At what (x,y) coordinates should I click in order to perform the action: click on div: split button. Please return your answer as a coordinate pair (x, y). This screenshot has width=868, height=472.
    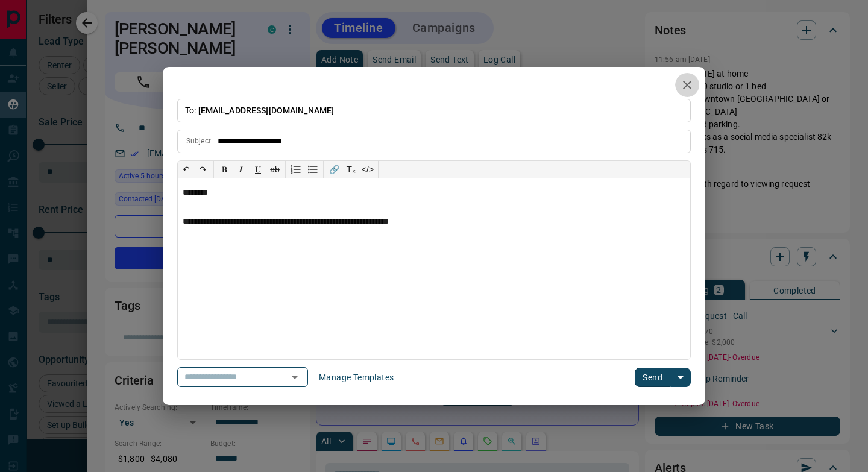
    Looking at the image, I should click on (663, 378).